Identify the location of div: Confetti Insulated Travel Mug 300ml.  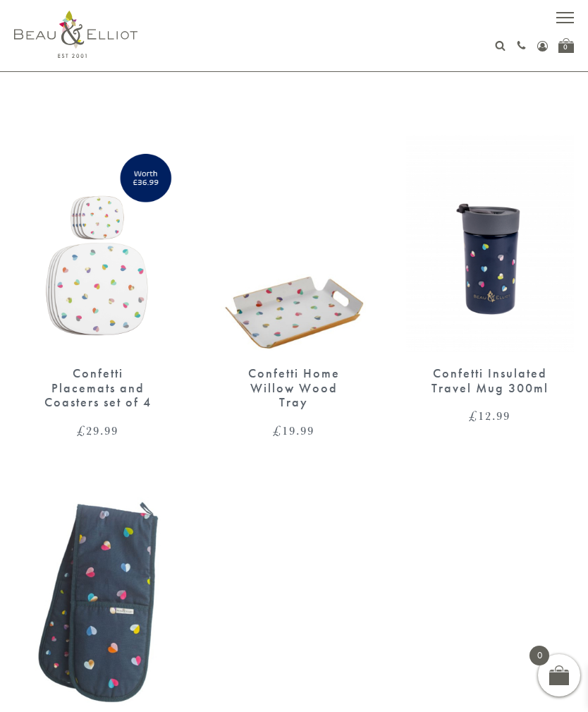
(490, 381).